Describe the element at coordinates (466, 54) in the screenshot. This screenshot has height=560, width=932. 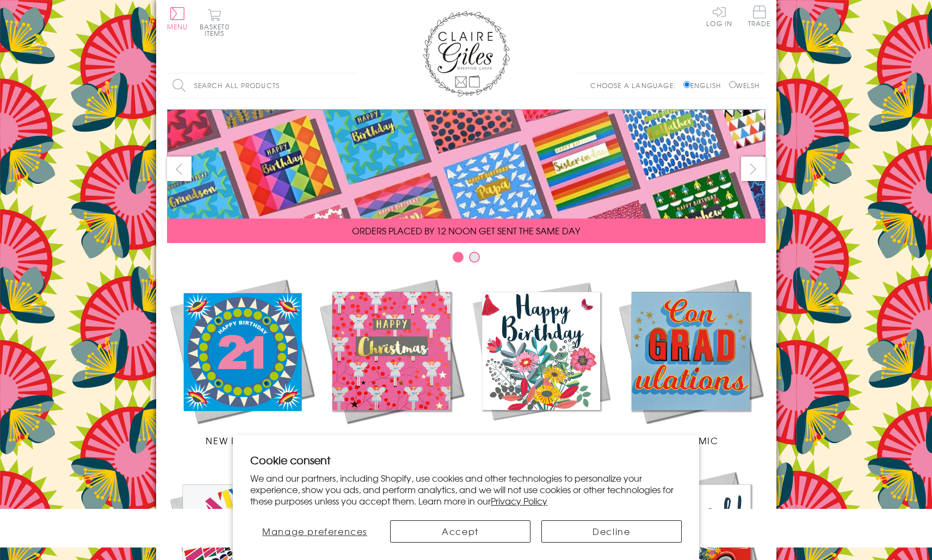
I see `img: Claire Giles Greetings Cards` at that location.